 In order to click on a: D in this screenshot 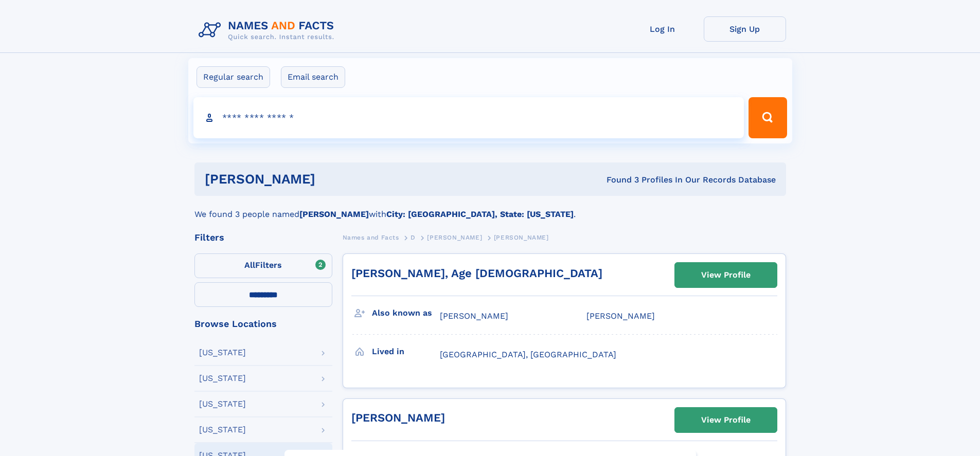, I will do `click(413, 237)`.